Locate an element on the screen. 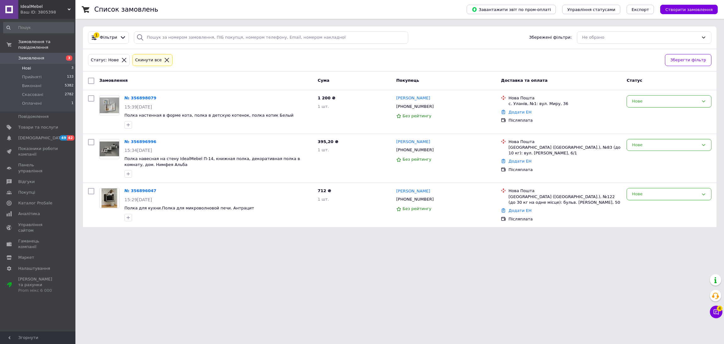  span: Фільтри is located at coordinates (108, 37).